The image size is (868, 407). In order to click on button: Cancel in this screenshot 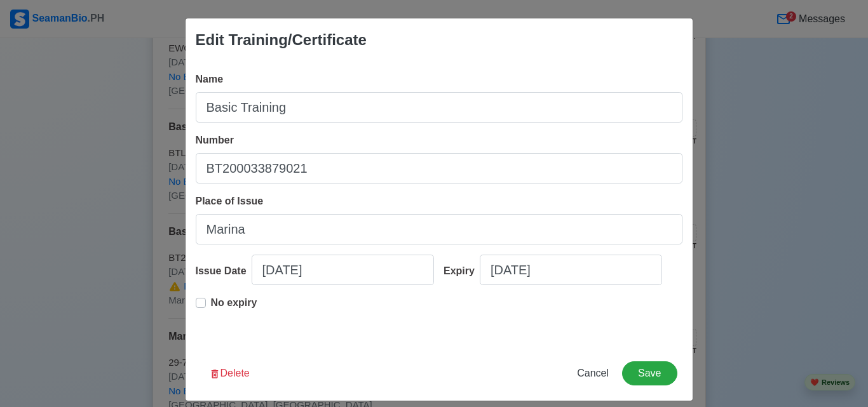, I will do `click(593, 373)`.